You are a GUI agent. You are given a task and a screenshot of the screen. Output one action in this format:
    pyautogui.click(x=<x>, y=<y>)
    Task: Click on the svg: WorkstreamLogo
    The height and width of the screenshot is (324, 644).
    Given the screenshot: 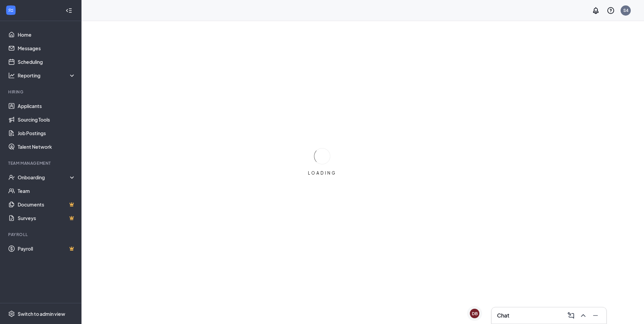 What is the action you would take?
    pyautogui.click(x=11, y=10)
    